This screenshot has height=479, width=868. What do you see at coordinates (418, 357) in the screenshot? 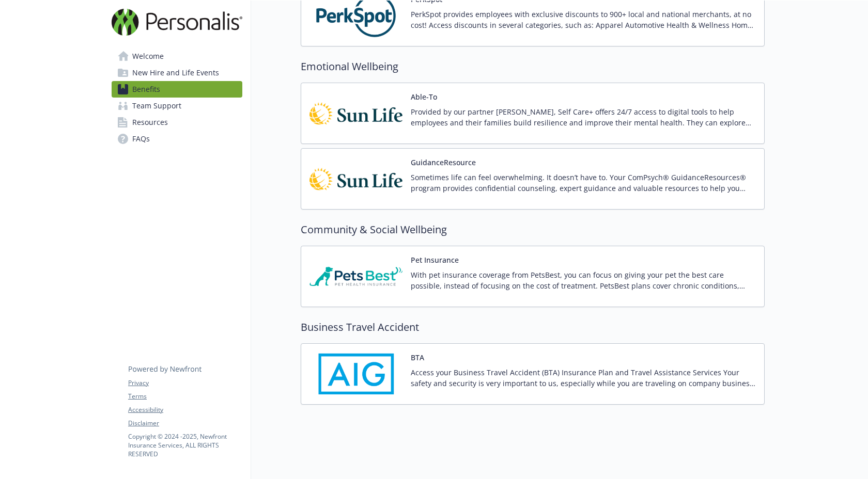
I see `button: BTA` at bounding box center [418, 357].